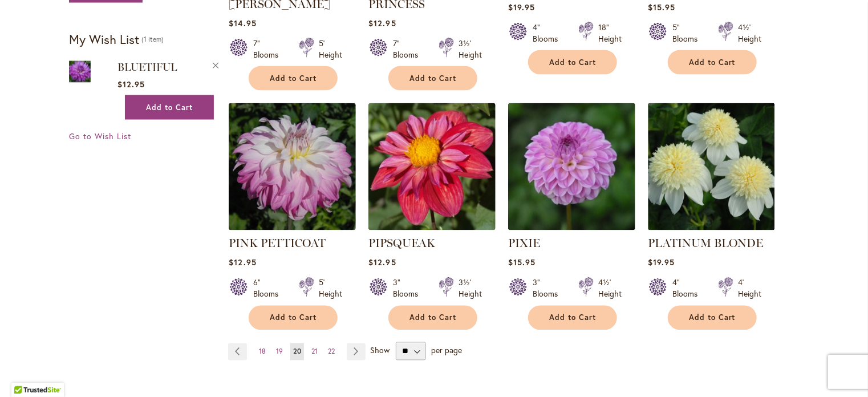 Image resolution: width=868 pixels, height=397 pixels. I want to click on a: PINK PETTICOAT, so click(277, 244).